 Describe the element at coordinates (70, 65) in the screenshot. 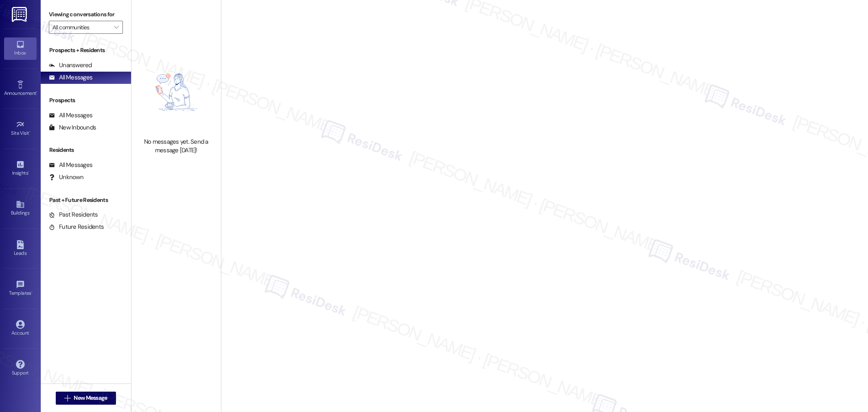

I see `div: Unanswered` at that location.